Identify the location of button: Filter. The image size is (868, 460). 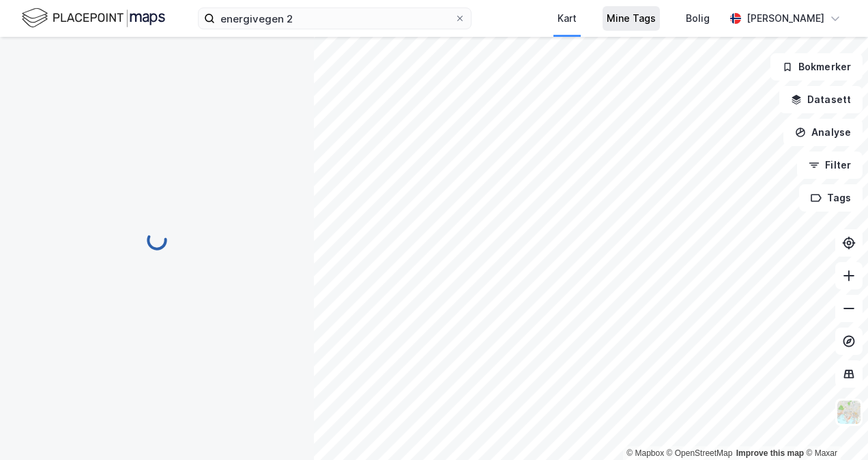
(830, 166).